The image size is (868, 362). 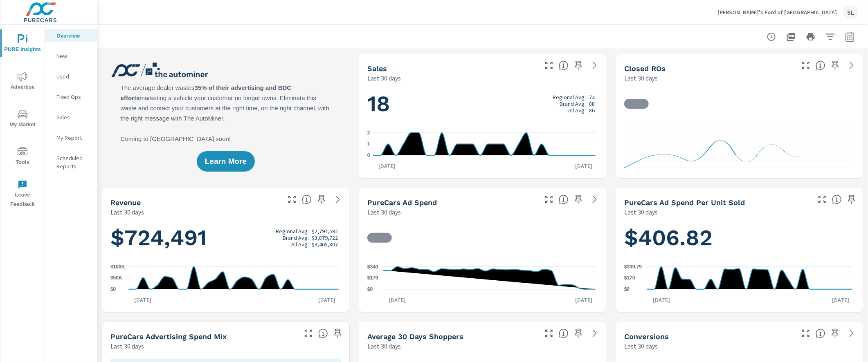 I want to click on div: Overview, so click(x=71, y=36).